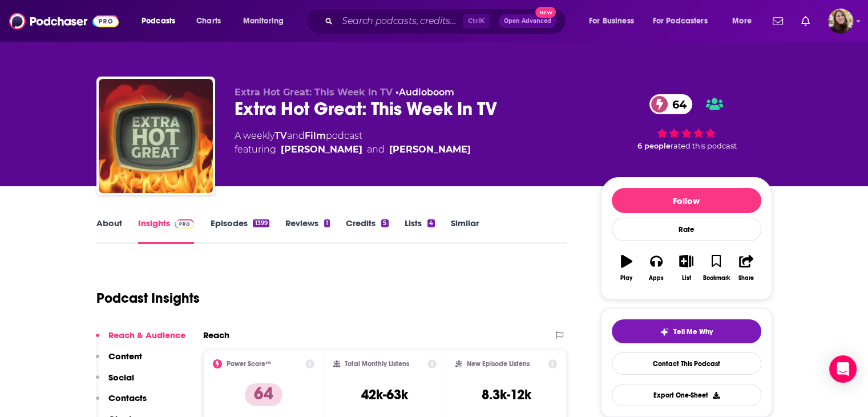 Image resolution: width=868 pixels, height=417 pixels. I want to click on div: Share, so click(746, 278).